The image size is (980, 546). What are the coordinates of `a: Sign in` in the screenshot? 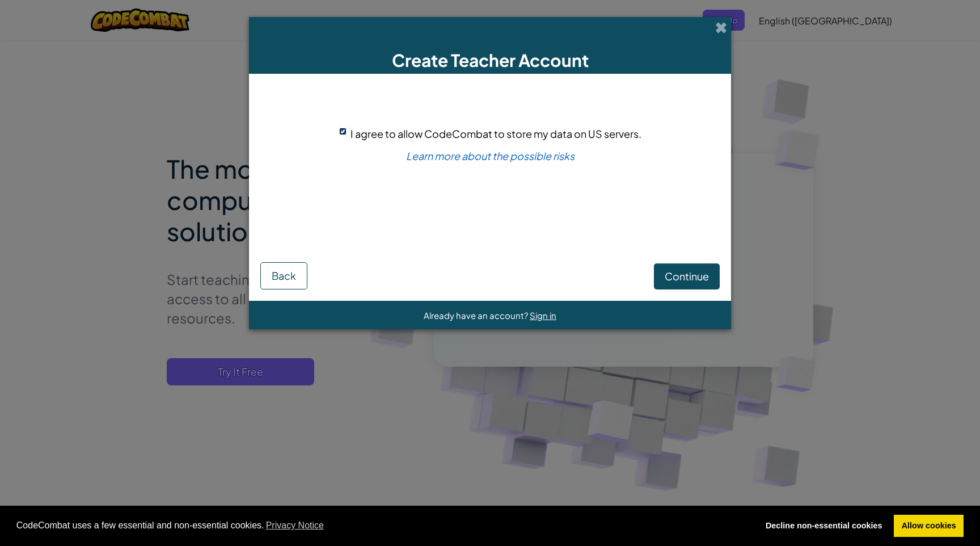 It's located at (543, 315).